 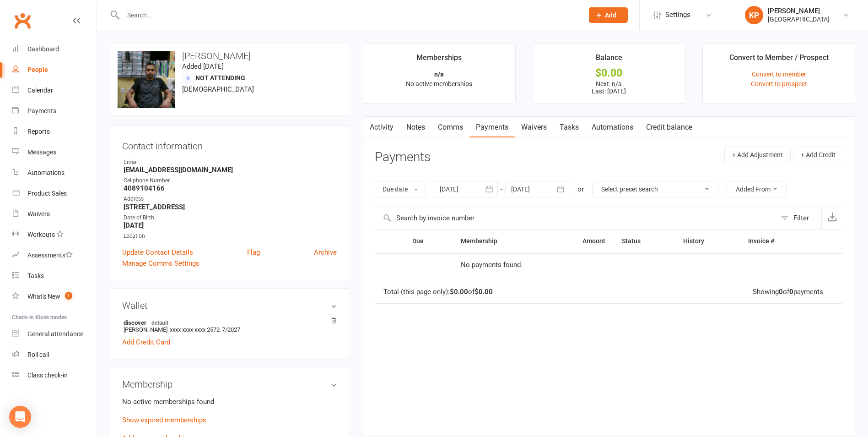 I want to click on a: Calendar, so click(x=54, y=90).